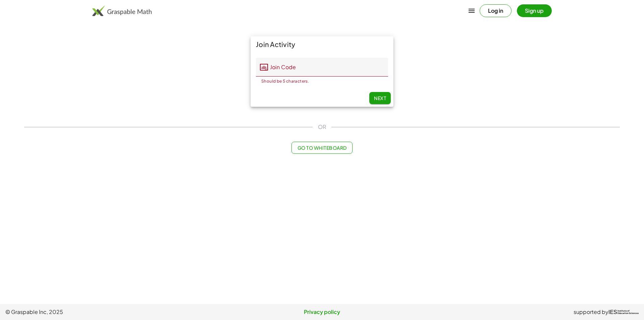 Image resolution: width=644 pixels, height=320 pixels. Describe the element at coordinates (628, 312) in the screenshot. I see `span: Institute of Education Sciences` at that location.